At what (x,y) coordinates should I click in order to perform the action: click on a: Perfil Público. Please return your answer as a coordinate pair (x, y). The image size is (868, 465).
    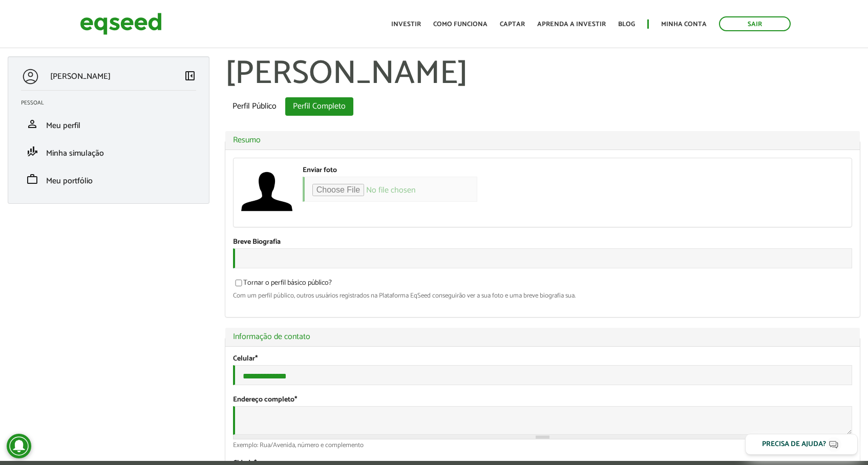
    Looking at the image, I should click on (255, 107).